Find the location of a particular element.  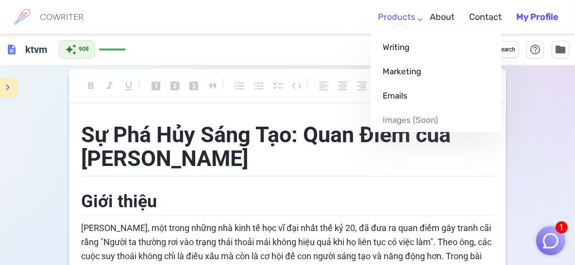

span: 908 is located at coordinates (84, 50).